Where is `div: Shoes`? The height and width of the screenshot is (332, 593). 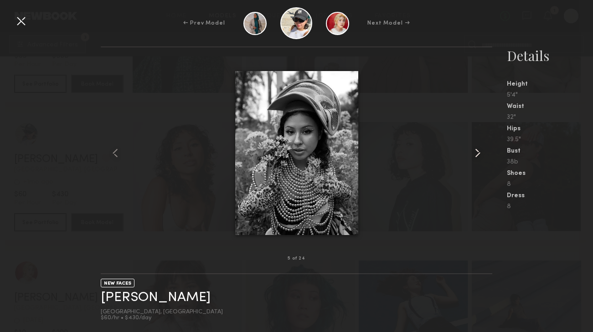 div: Shoes is located at coordinates (550, 174).